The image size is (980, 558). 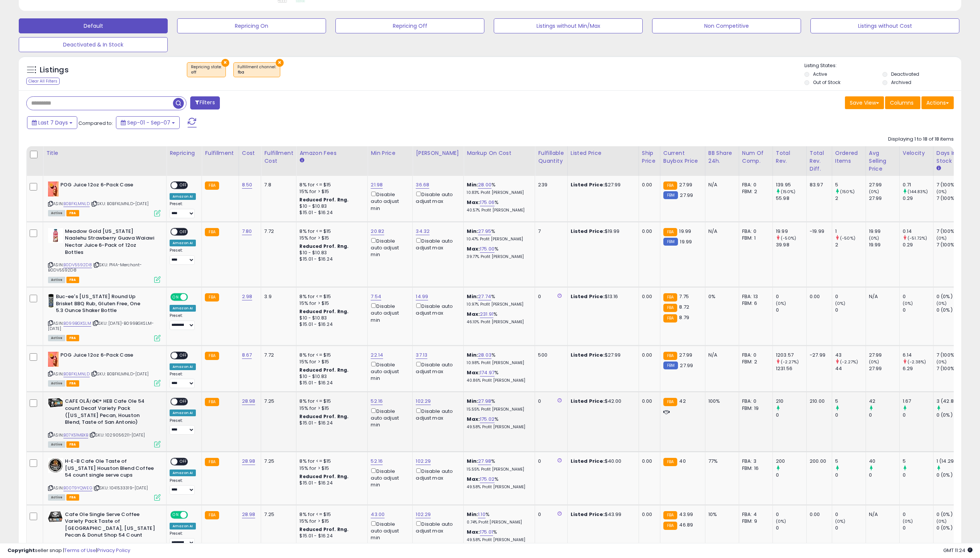 I want to click on span: Sep-01 - Sep-07, so click(x=149, y=123).